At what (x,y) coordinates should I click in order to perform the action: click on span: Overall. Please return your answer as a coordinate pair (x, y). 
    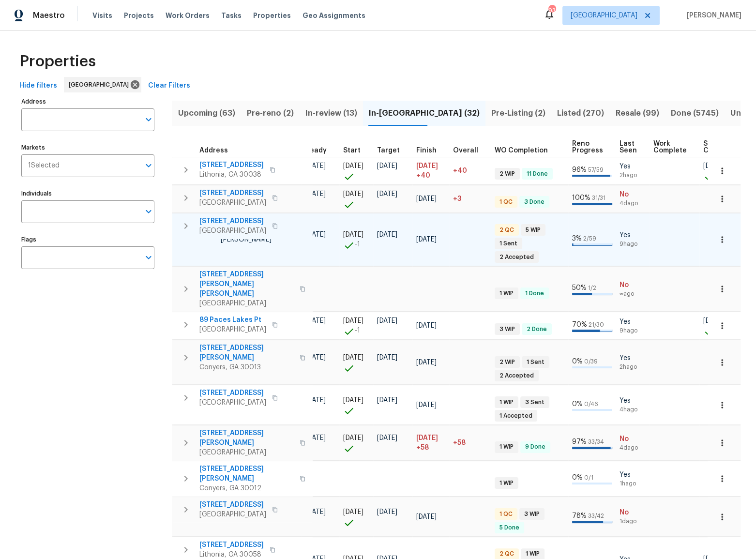
    Looking at the image, I should click on (466, 150).